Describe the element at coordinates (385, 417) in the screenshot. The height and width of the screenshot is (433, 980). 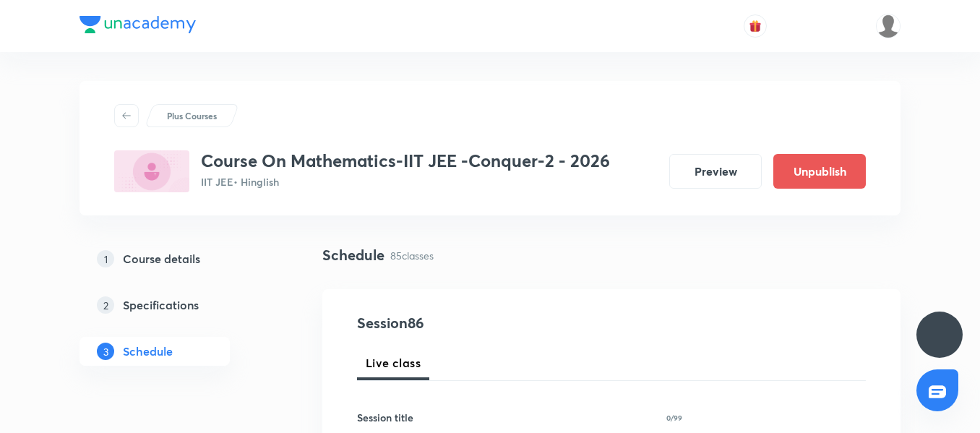
I see `h6: Session title` at that location.